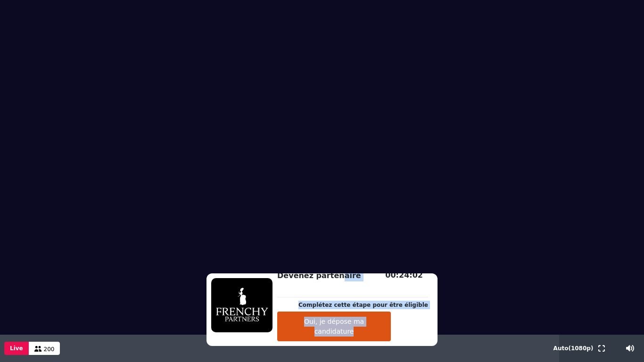 This screenshot has width=644, height=362. I want to click on span: 200, so click(49, 349).